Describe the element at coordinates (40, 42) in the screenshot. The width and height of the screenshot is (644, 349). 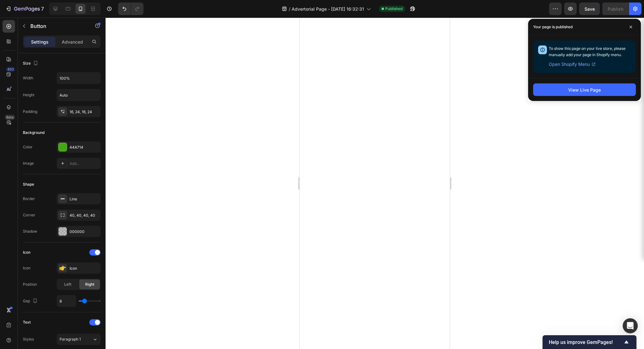
I see `p: Settings` at that location.